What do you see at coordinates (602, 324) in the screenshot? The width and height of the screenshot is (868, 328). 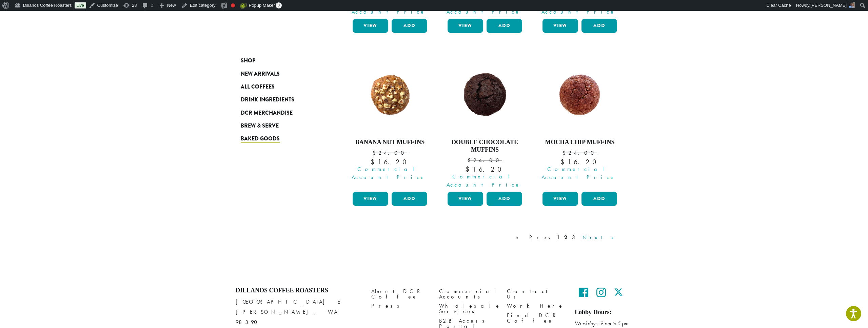 I see `em: Weekdays 9 am to 5 pm` at bounding box center [602, 324].